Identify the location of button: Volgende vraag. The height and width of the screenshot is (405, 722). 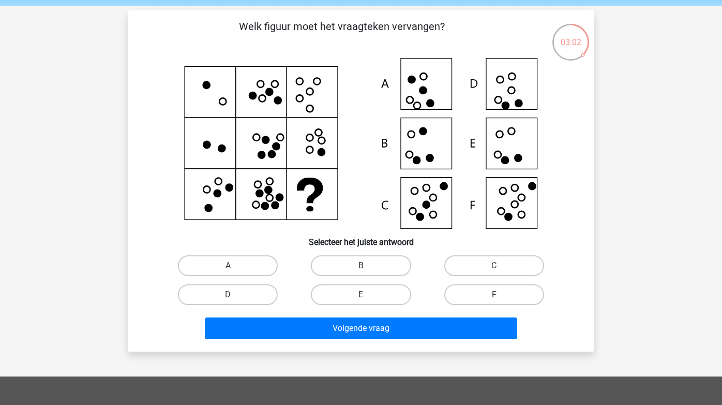
(361, 328).